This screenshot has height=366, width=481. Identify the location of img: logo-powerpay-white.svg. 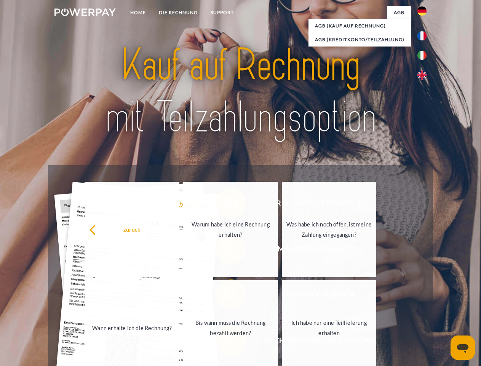
(85, 12).